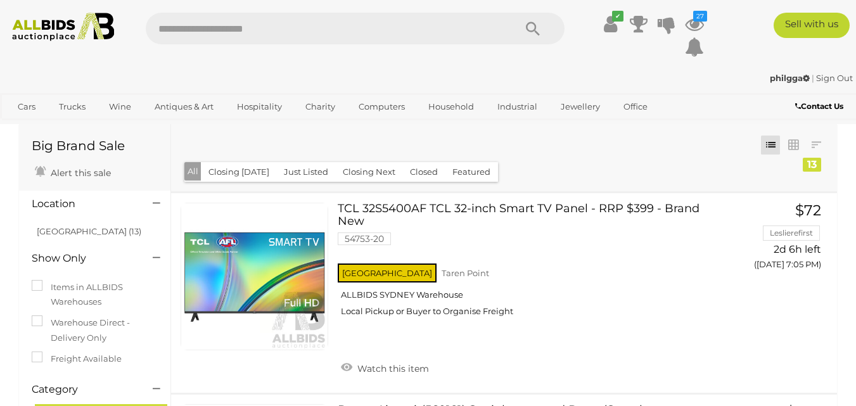 This screenshot has width=856, height=406. I want to click on div: 13, so click(811, 165).